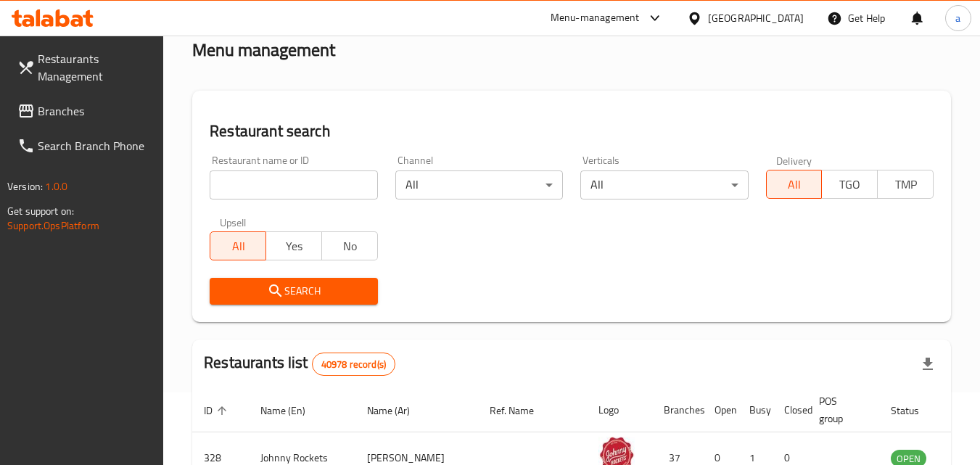 Image resolution: width=980 pixels, height=465 pixels. I want to click on div: Menu-management, so click(595, 18).